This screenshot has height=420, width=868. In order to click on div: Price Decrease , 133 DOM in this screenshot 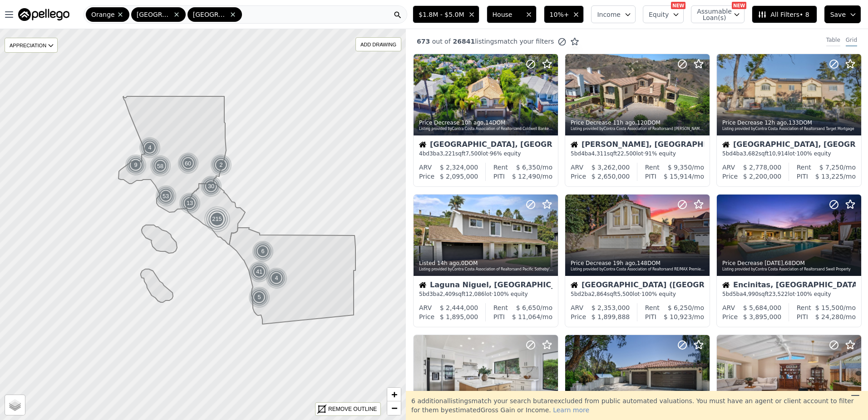, I will do `click(789, 122)`.